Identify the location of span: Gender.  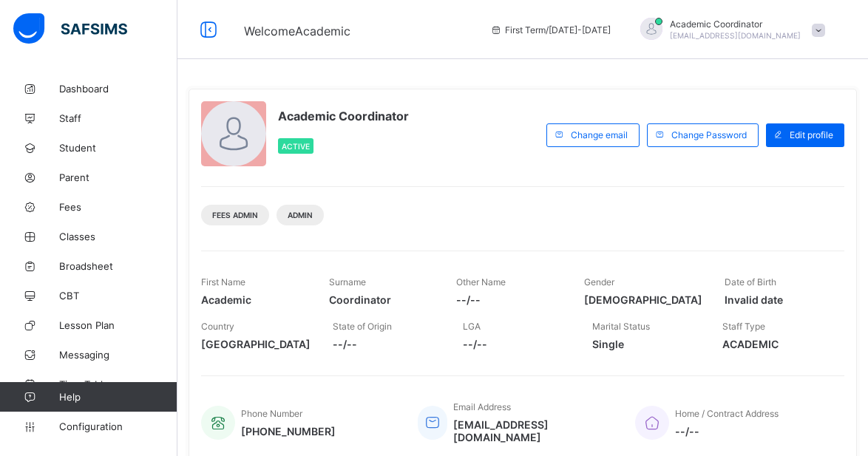
(598, 282).